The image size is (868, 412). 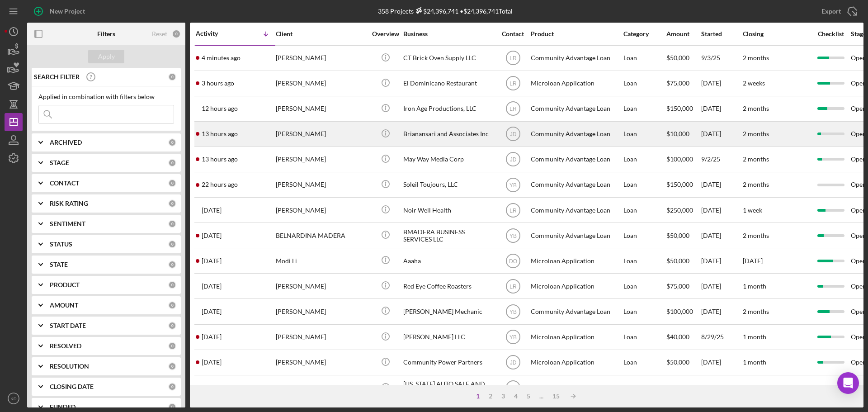 What do you see at coordinates (219, 184) in the screenshot?
I see `time: 2025-09-24 18:03` at bounding box center [219, 184].